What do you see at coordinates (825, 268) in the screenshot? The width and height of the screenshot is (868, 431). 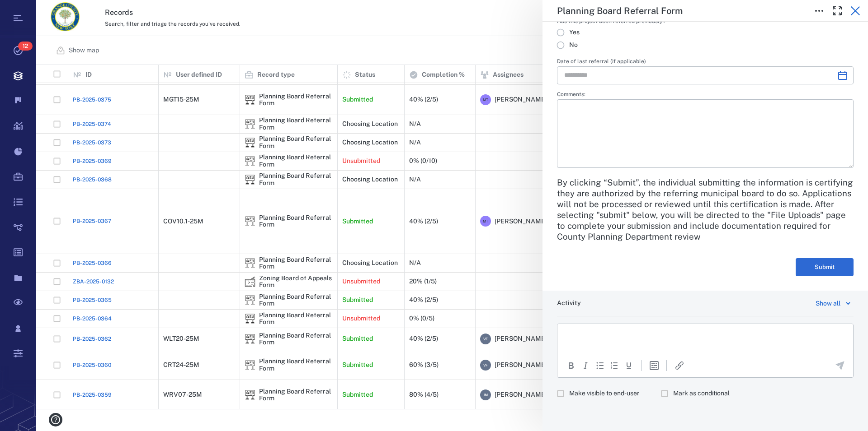 I see `button: Submit` at bounding box center [825, 268].